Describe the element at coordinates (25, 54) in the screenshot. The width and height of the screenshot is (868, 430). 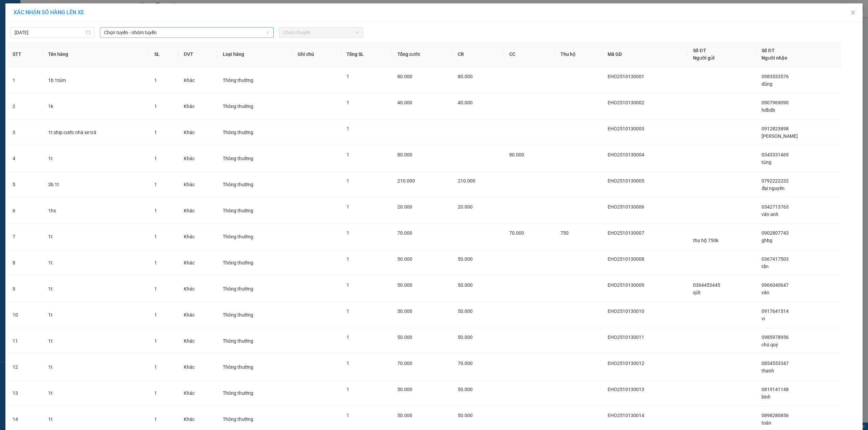
I see `th: STT` at that location.